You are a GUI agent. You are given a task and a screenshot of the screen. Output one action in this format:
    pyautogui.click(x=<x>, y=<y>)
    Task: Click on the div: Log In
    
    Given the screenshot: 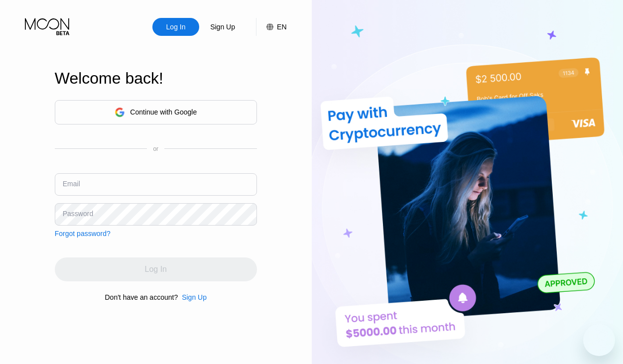 What is the action you would take?
    pyautogui.click(x=176, y=27)
    